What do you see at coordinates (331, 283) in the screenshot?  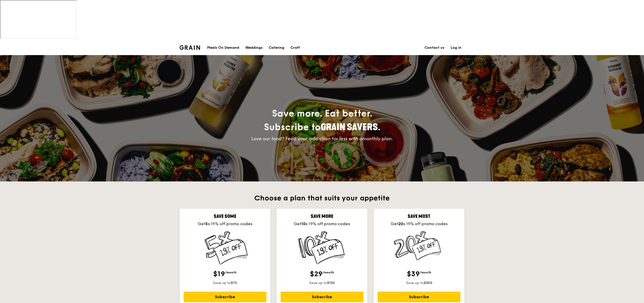 I see `strong: $150` at bounding box center [331, 283].